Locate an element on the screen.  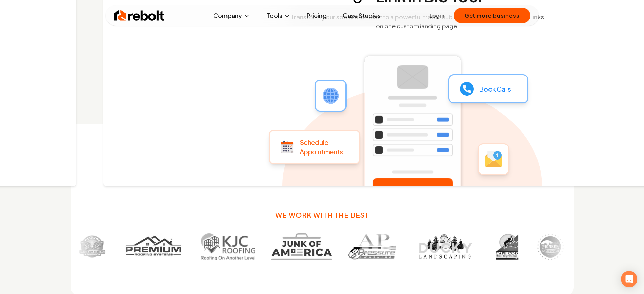
img: Customer 1 is located at coordinates (92, 247).